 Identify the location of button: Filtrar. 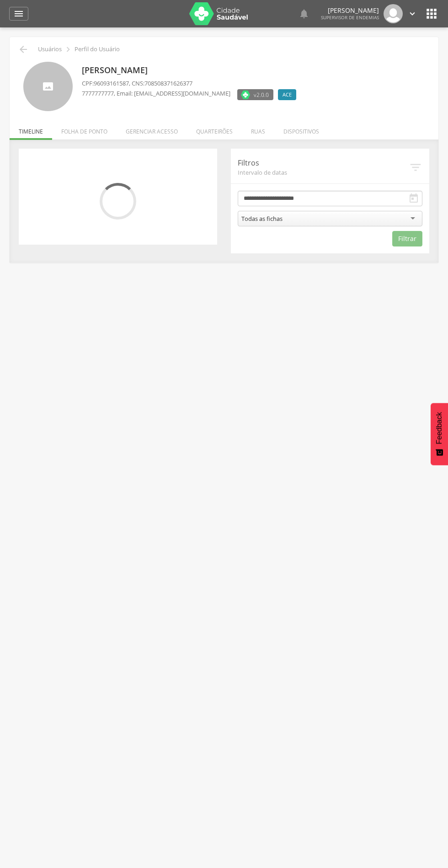
(407, 239).